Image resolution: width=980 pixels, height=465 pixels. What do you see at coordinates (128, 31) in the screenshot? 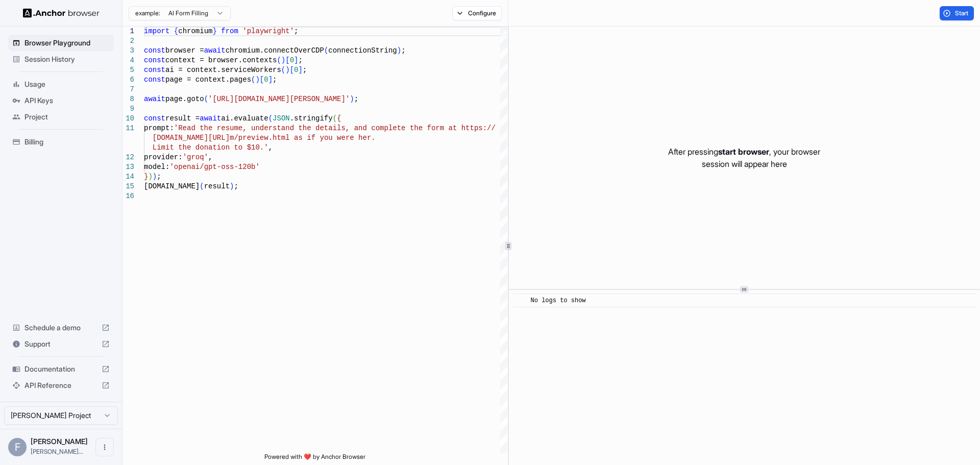
I see `div: 1` at bounding box center [128, 31].